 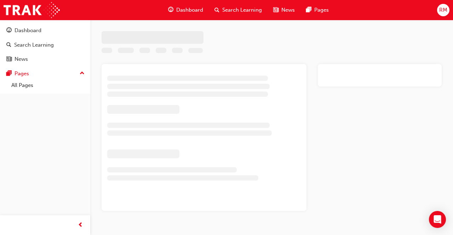 What do you see at coordinates (242, 10) in the screenshot?
I see `span: Search Learning` at bounding box center [242, 10].